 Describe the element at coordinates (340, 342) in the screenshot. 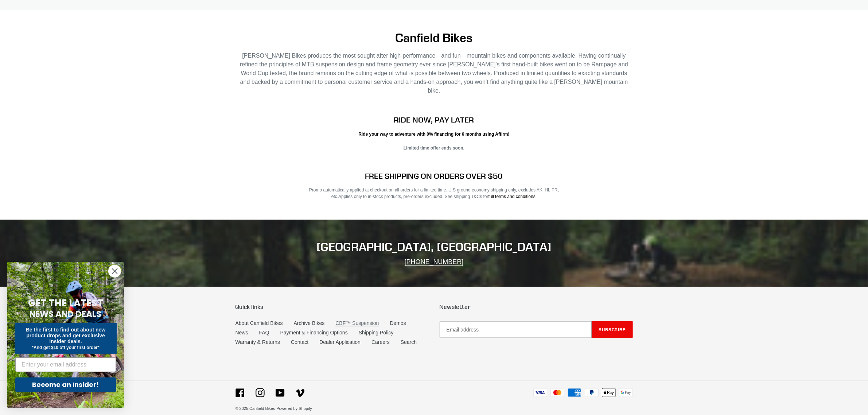

I see `a: Dealer Application` at that location.